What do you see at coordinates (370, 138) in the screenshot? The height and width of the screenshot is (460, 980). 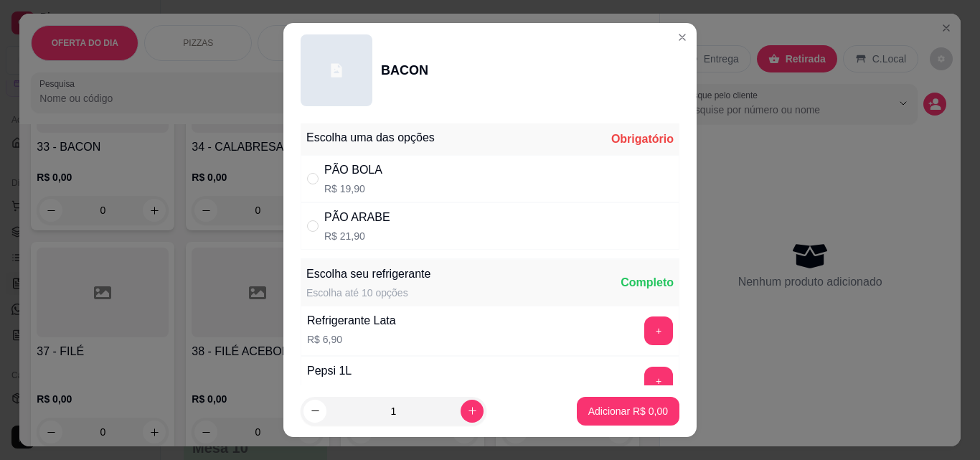 I see `div: Escolha uma das opções` at bounding box center [370, 138].